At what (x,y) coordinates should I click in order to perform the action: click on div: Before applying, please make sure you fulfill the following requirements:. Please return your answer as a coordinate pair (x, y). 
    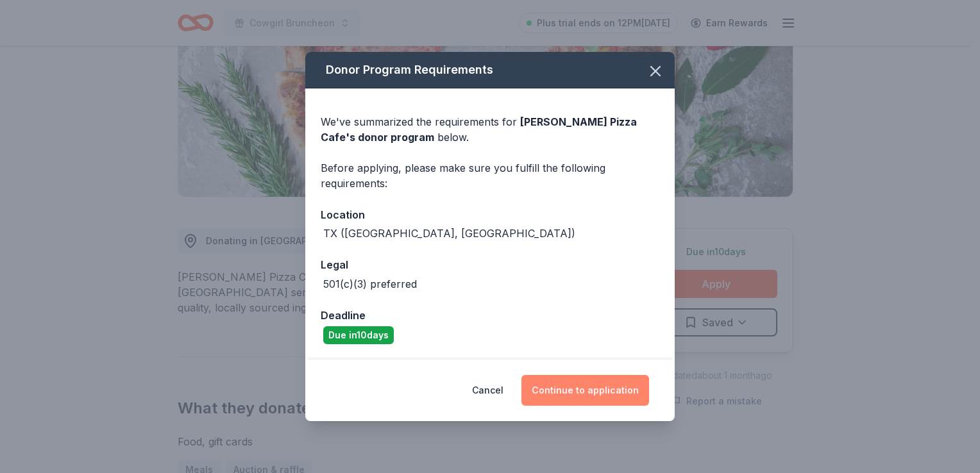
    Looking at the image, I should click on (490, 176).